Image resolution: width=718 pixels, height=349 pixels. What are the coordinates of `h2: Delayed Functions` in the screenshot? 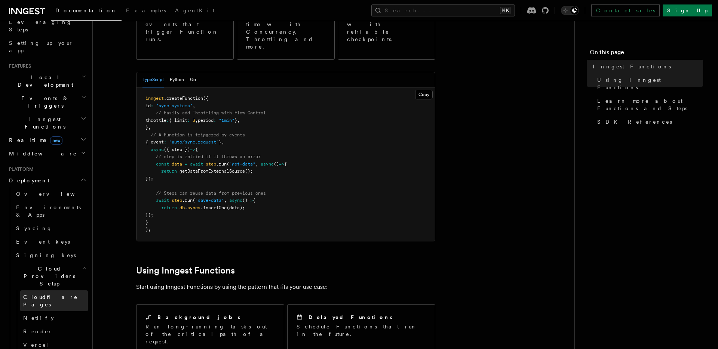 It's located at (350, 317).